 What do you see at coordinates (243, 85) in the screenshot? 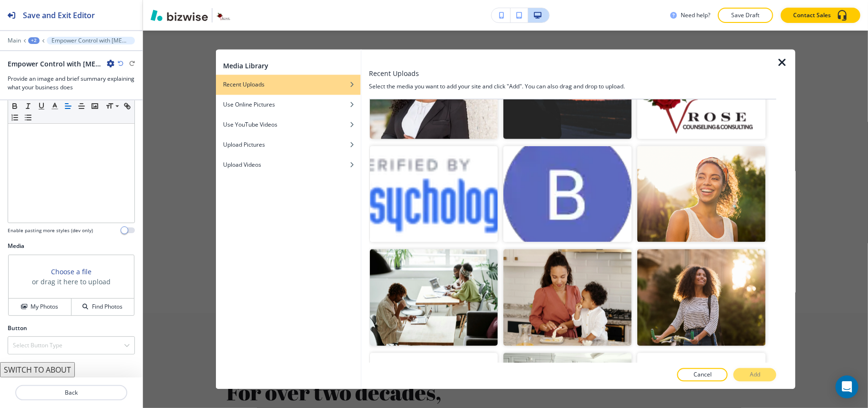
I see `h4: Recent Uploads` at bounding box center [243, 85].